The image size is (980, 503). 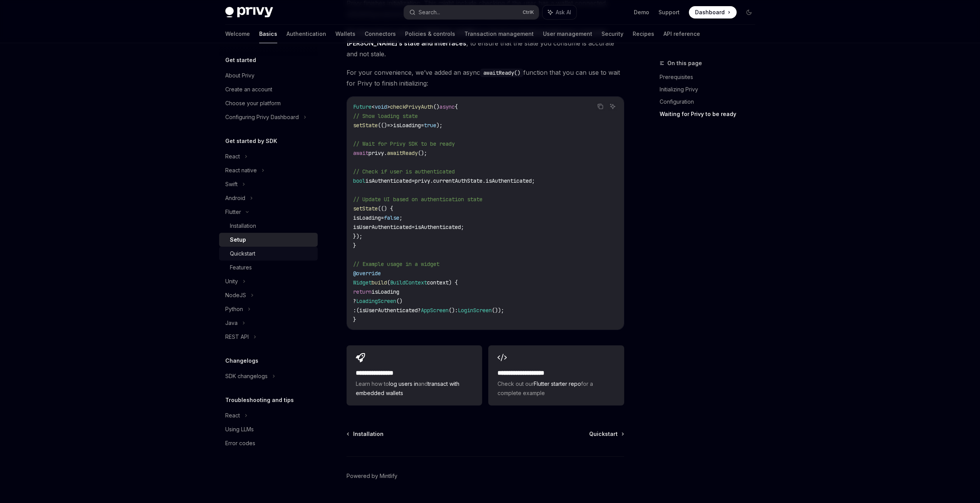 I want to click on div: SDK changelogs, so click(x=247, y=376).